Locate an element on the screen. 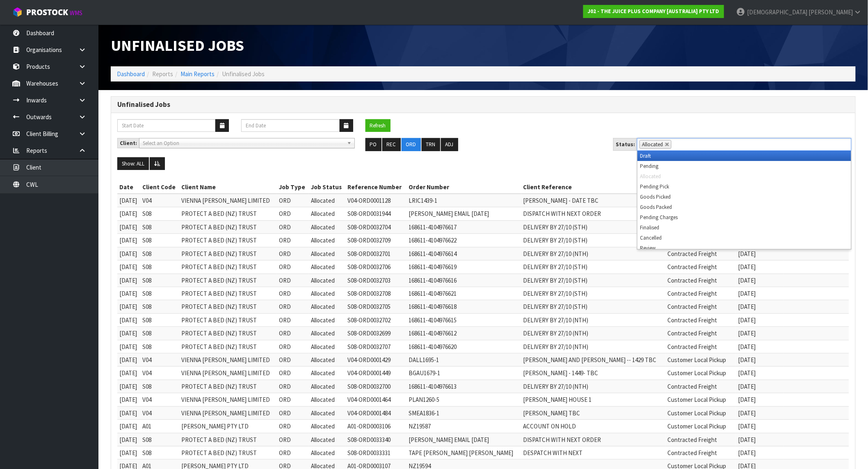  li: Goods Picked is located at coordinates (744, 197).